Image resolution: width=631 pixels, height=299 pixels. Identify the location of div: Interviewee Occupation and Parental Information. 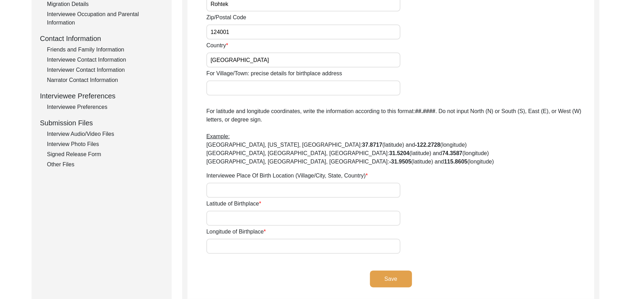
(105, 19).